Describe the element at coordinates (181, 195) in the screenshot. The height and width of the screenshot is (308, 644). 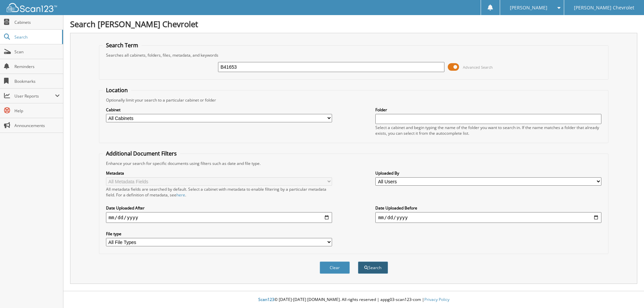
I see `a: here` at that location.